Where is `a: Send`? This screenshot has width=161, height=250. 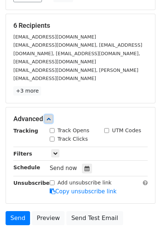
a: Send is located at coordinates (18, 218).